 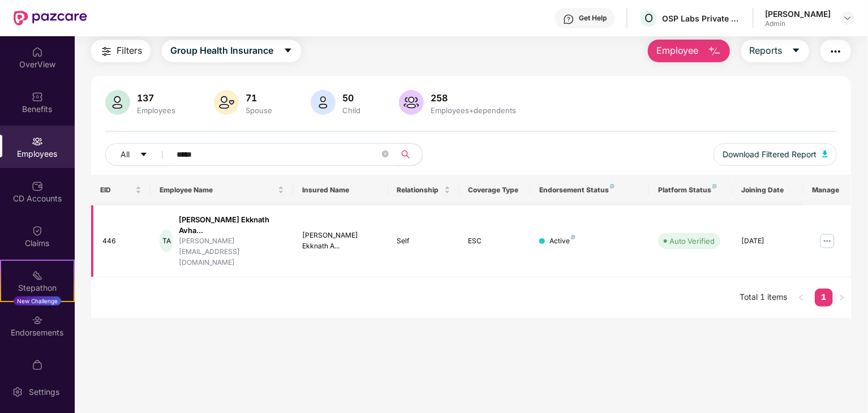 I want to click on img: svg+xml;base64,PHN2ZyBpZD0iQ0RfQWNjb3VudHMiIGRhdGEtbmFtZT0iQ0QgQWNjb3VudHMiIHhtbG5zPSJodHRwOi8vd3..., so click(x=38, y=186).